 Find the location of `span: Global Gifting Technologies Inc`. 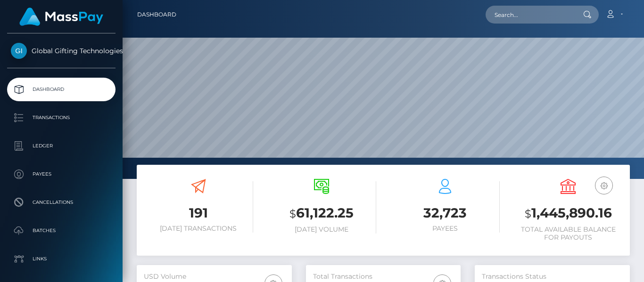

span: Global Gifting Technologies Inc is located at coordinates (61, 51).